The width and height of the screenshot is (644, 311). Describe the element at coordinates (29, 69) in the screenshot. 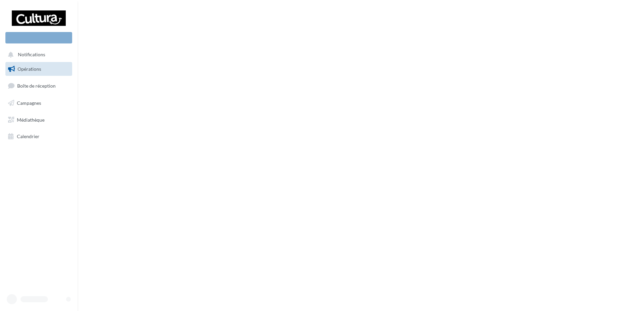

I see `span: Opérations` at that location.